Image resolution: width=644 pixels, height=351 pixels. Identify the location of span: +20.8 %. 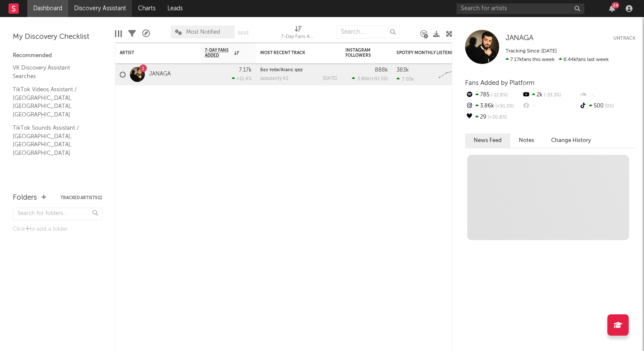
(497, 117).